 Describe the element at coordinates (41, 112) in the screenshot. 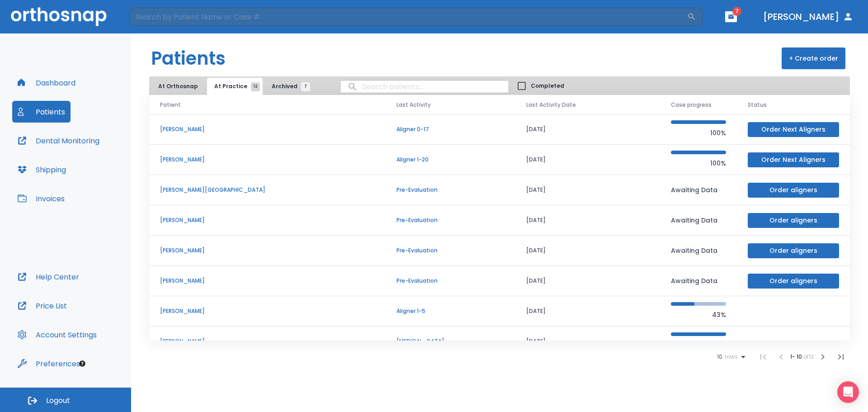

I see `button: Patients` at that location.